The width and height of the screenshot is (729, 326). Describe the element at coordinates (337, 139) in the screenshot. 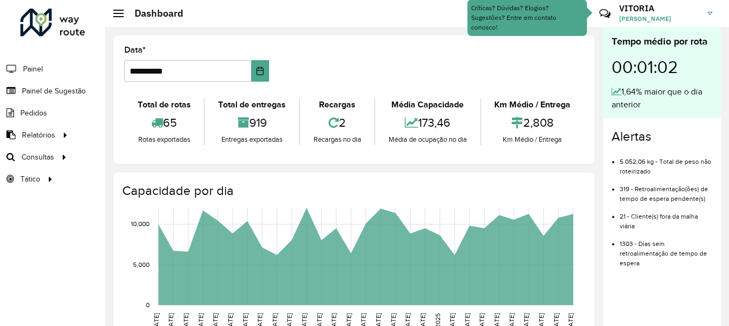

I see `div: Recargas no dia` at that location.